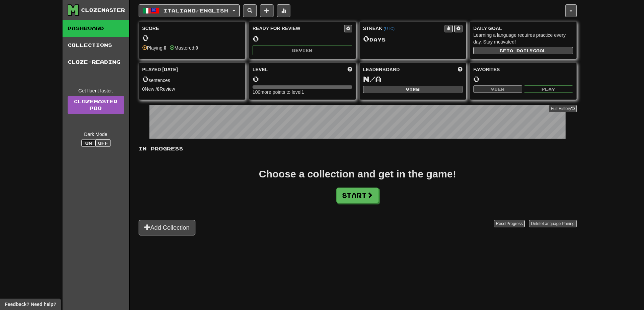 Image resolution: width=644 pixels, height=310 pixels. I want to click on div: Get fluent faster., so click(96, 91).